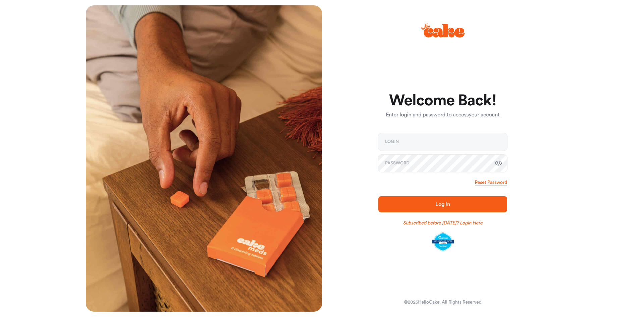 This screenshot has height=317, width=644. Describe the element at coordinates (491, 183) in the screenshot. I see `a: Reset Password` at that location.